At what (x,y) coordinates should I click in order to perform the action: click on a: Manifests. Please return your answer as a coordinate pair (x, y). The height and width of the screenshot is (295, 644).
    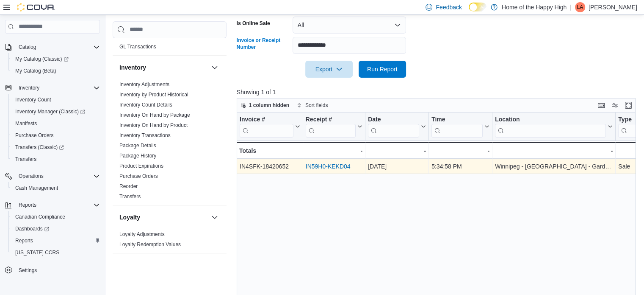
    Looking at the image, I should click on (26, 124).